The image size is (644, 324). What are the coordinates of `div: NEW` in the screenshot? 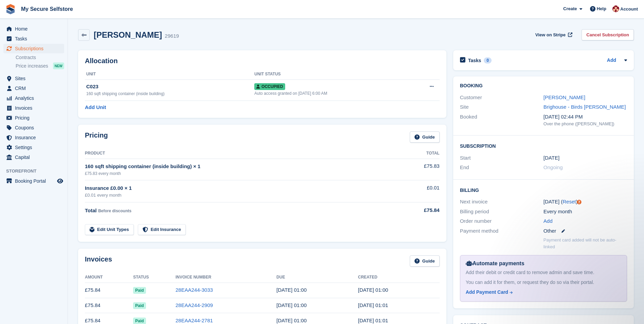 It's located at (59, 66).